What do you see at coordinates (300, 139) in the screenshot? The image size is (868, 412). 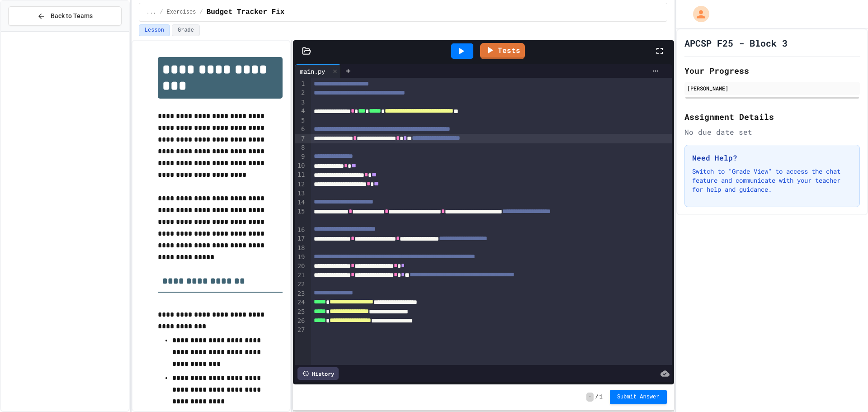 I see `div: 7` at bounding box center [300, 139].